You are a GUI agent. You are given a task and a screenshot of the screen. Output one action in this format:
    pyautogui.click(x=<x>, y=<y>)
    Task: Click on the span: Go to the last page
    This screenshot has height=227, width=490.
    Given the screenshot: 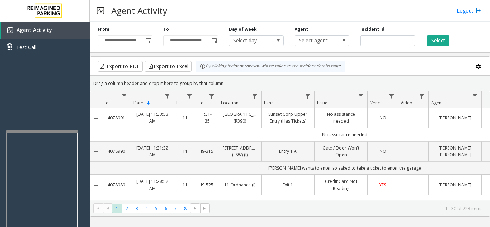 What is the action you would take?
    pyautogui.click(x=205, y=208)
    